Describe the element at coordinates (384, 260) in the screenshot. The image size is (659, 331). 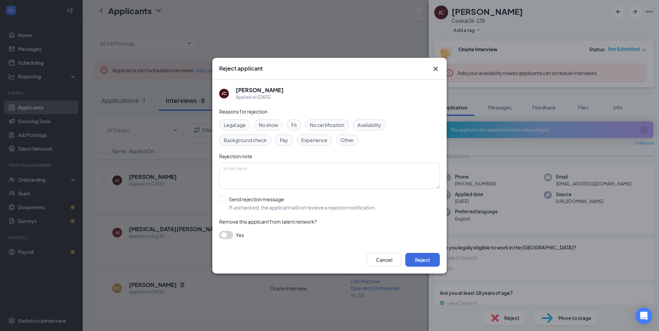
I see `button: Cancel` at that location.